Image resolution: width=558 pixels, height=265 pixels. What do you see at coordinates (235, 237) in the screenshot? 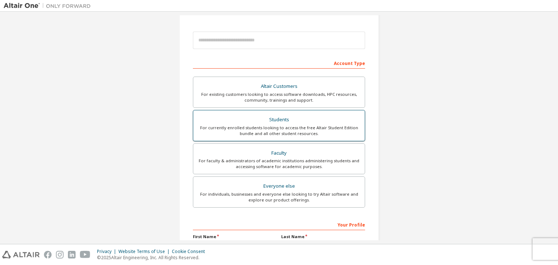
I see `label: First Name` at bounding box center [235, 237].